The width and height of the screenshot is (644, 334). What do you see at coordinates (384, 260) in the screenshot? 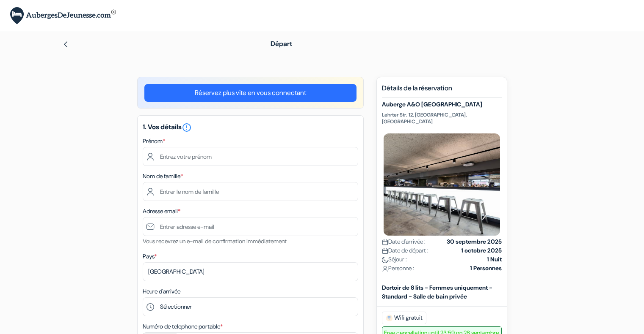
I see `img: moon.svg` at bounding box center [384, 260].